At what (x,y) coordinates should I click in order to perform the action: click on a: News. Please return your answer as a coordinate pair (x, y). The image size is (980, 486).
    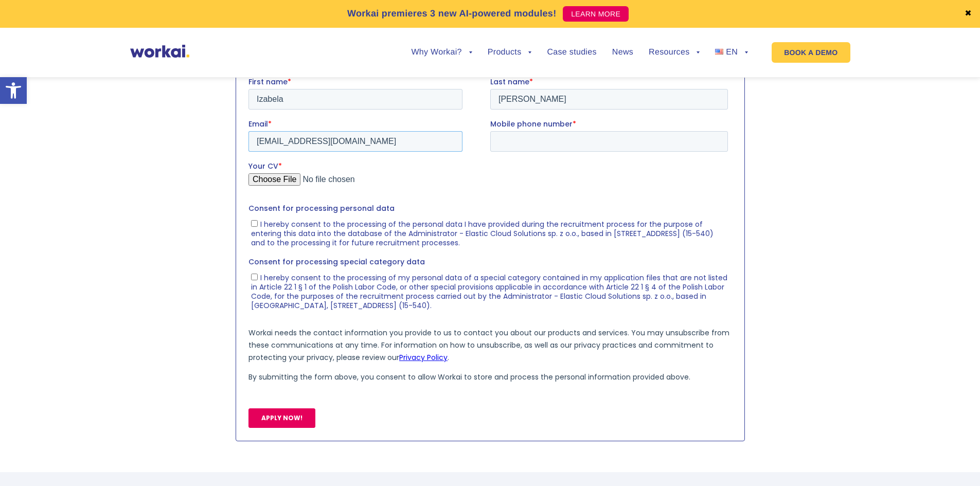
    Looking at the image, I should click on (622, 53).